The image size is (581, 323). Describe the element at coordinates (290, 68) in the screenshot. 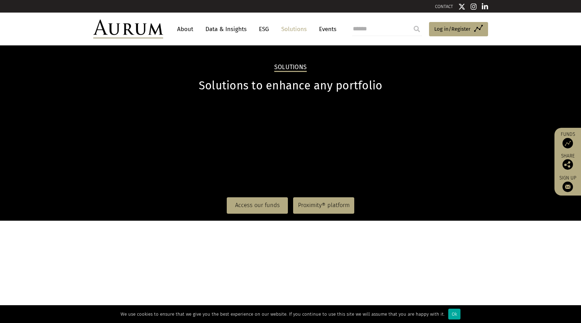

I see `h2: Solutions` at that location.